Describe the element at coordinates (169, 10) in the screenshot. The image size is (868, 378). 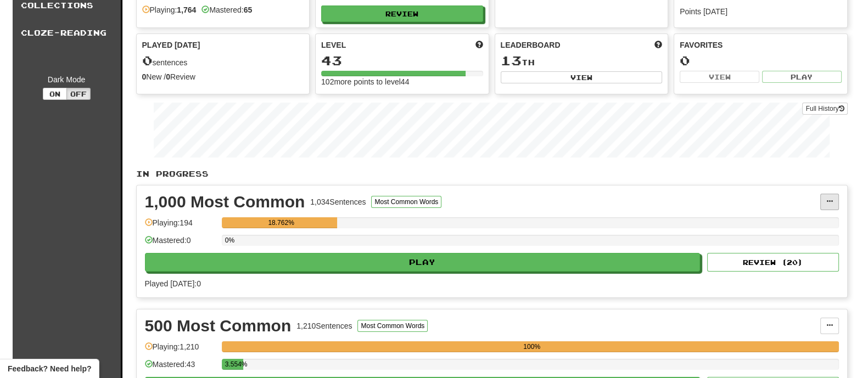
I see `div: Playing:` at that location.